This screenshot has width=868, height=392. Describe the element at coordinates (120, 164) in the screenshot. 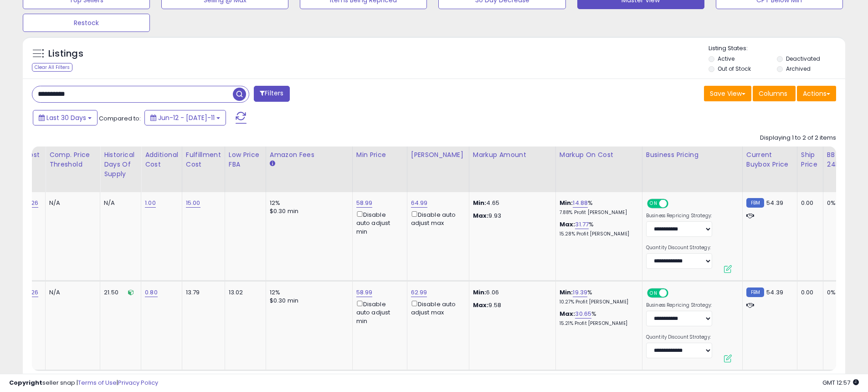

I see `div: Historical Days Of Supply` at that location.